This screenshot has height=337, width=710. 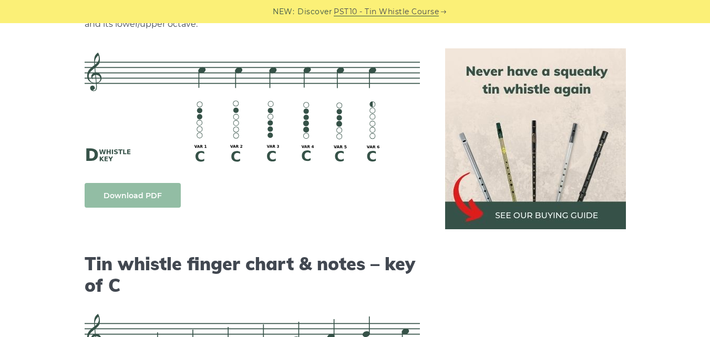 I want to click on h2: Tin whistle finger chart & notes – key of C, so click(x=252, y=275).